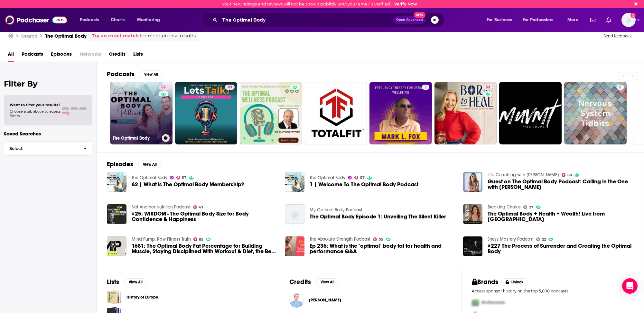 Image resolution: width=644 pixels, height=313 pixels. Describe the element at coordinates (630, 286) in the screenshot. I see `div: Open Intercom Messenger` at that location.